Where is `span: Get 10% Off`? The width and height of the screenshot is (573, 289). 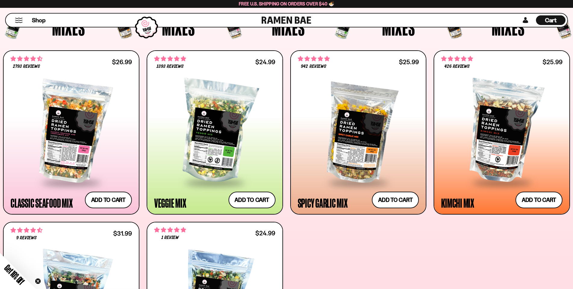
span: Get 10% Off is located at coordinates (14, 274).